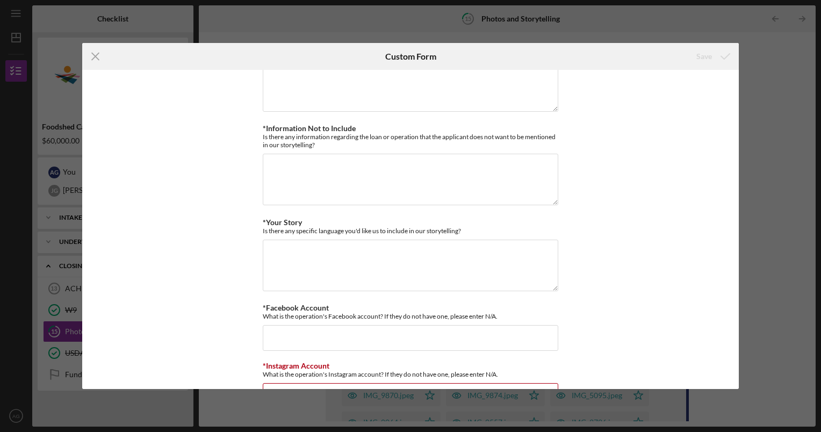 Image resolution: width=821 pixels, height=432 pixels. I want to click on h6: Custom Form, so click(411, 56).